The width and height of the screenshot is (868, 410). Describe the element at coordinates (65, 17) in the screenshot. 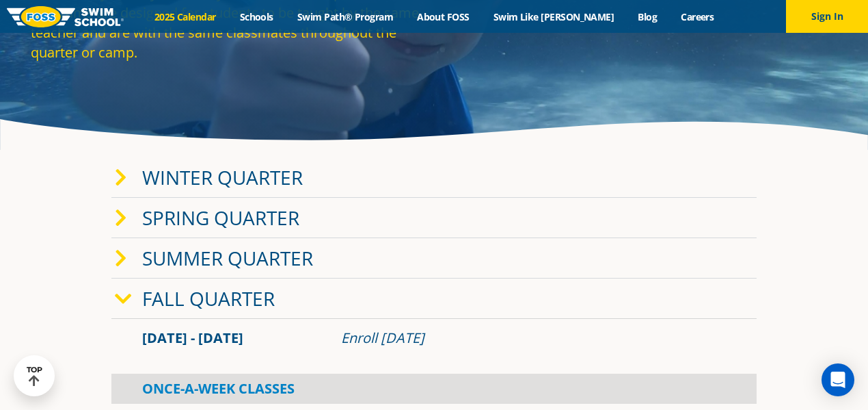

I see `img: FOSS Swim School Logo` at that location.